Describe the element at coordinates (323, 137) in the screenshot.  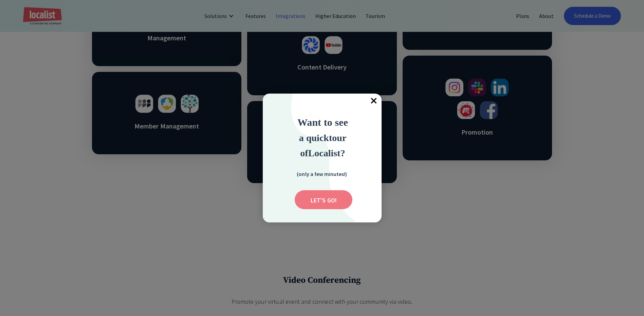
I see `div: Want to see a quick tour of Localist?` at that location.